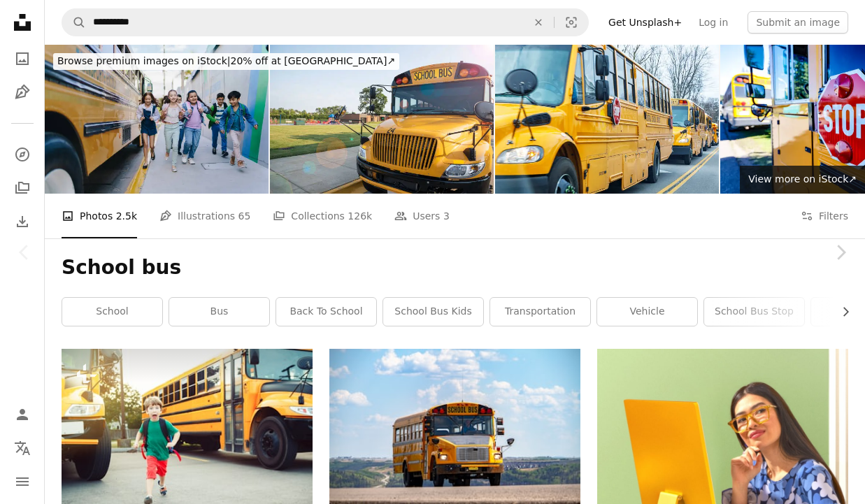 This screenshot has height=504, width=865. What do you see at coordinates (571, 23) in the screenshot?
I see `button: Visual search` at bounding box center [571, 23].